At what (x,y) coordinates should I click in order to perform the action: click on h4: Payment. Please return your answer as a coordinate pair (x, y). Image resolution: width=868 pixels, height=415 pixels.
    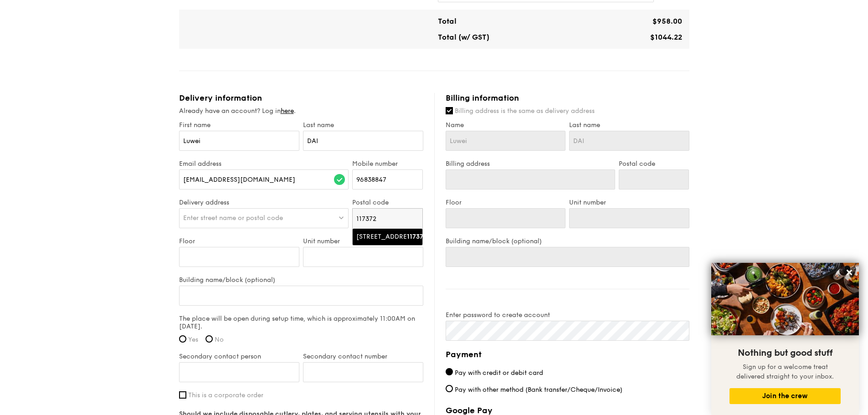
    Looking at the image, I should click on (567, 354).